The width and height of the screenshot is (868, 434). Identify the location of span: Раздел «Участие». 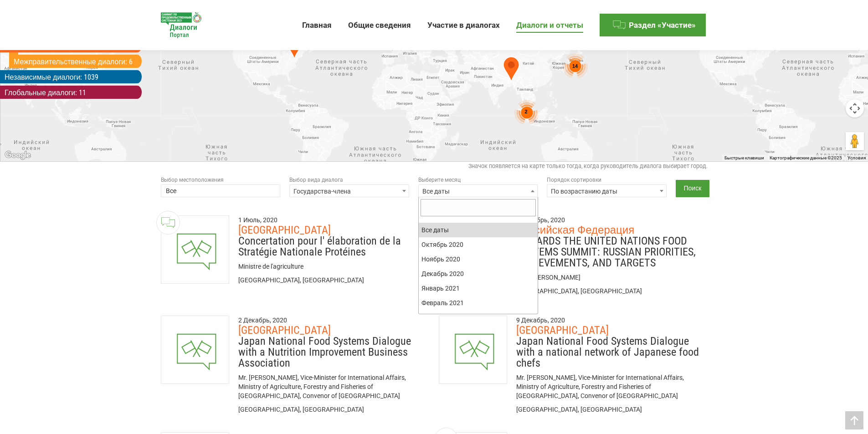
(662, 25).